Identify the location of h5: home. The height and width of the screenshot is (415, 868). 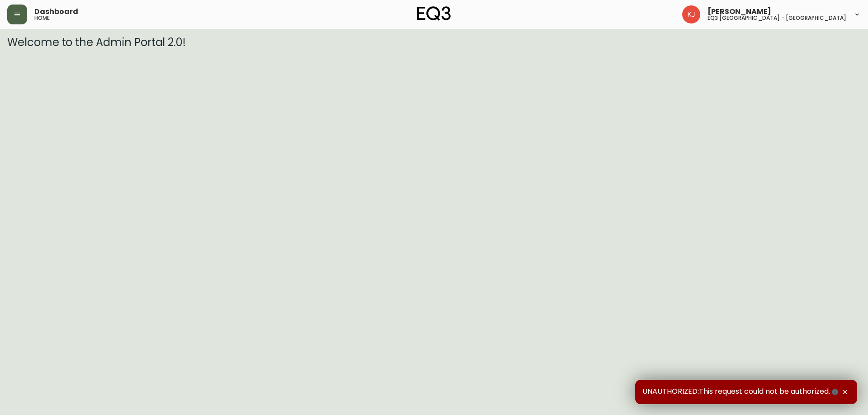
(42, 18).